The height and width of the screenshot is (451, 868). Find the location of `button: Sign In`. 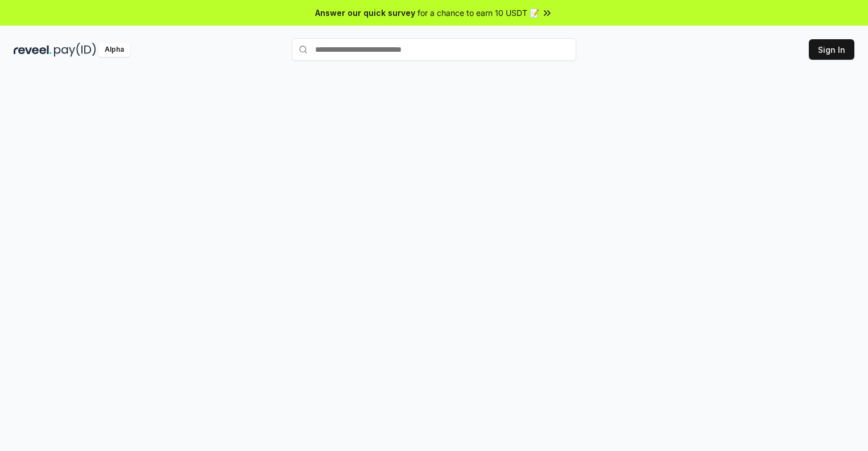

button: Sign In is located at coordinates (832, 49).